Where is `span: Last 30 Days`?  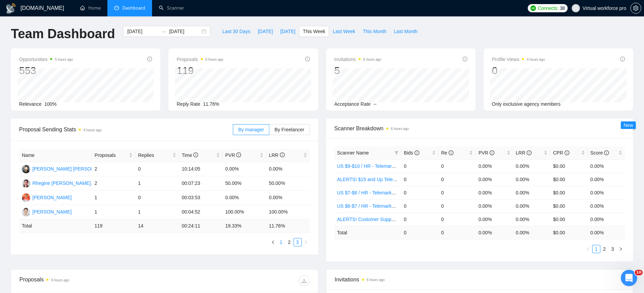 span: Last 30 Days is located at coordinates (236, 32).